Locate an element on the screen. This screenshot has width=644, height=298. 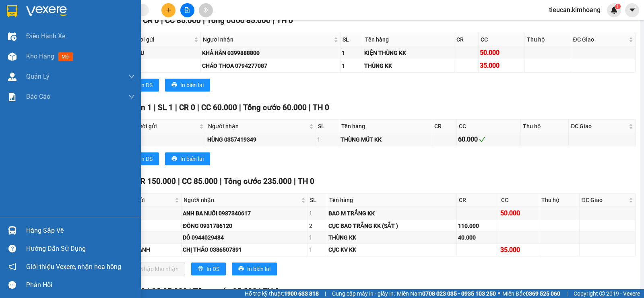
button: caret-down is located at coordinates (632, 10).